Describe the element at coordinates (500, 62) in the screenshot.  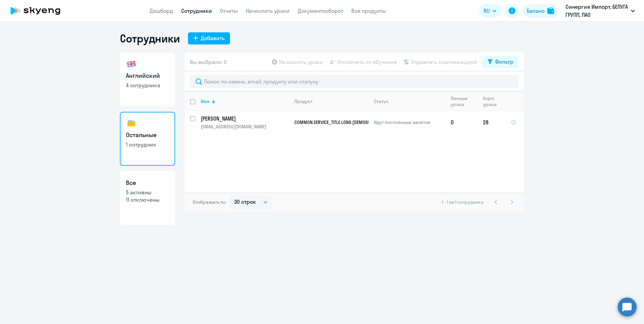
I see `button: Фильтр` at that location.